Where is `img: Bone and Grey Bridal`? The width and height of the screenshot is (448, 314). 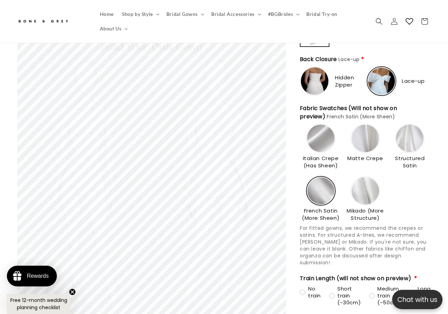
img: Bone and Grey Bridal is located at coordinates (43, 21).